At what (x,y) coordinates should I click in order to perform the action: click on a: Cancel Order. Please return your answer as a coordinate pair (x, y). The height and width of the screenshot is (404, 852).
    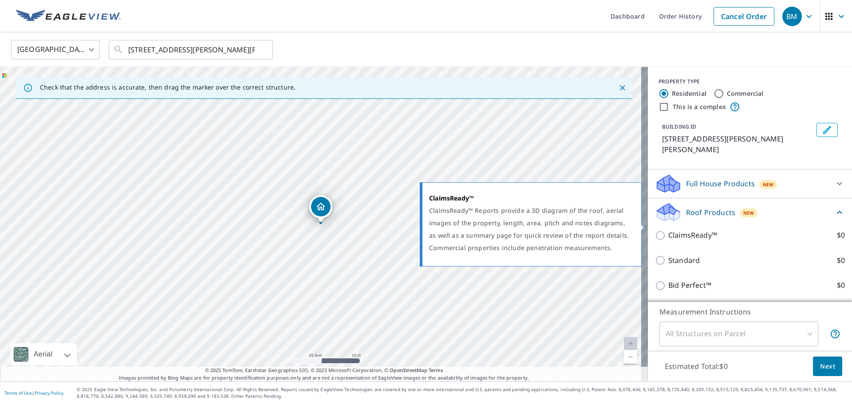
    Looking at the image, I should click on (744, 16).